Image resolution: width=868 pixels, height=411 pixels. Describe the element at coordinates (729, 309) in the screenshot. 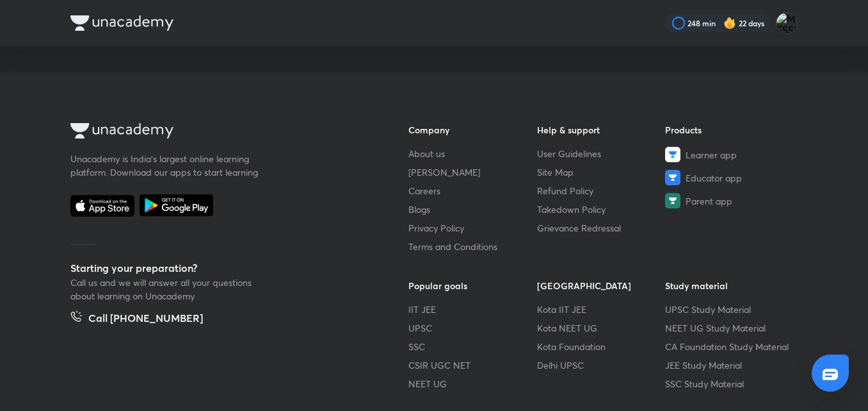

I see `a: UPSC Study Material` at that location.